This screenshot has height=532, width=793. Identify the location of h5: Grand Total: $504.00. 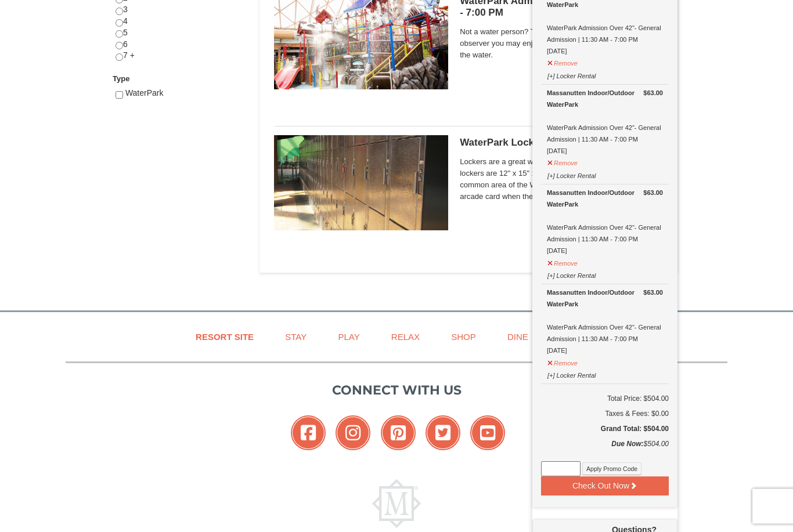
(605, 429).